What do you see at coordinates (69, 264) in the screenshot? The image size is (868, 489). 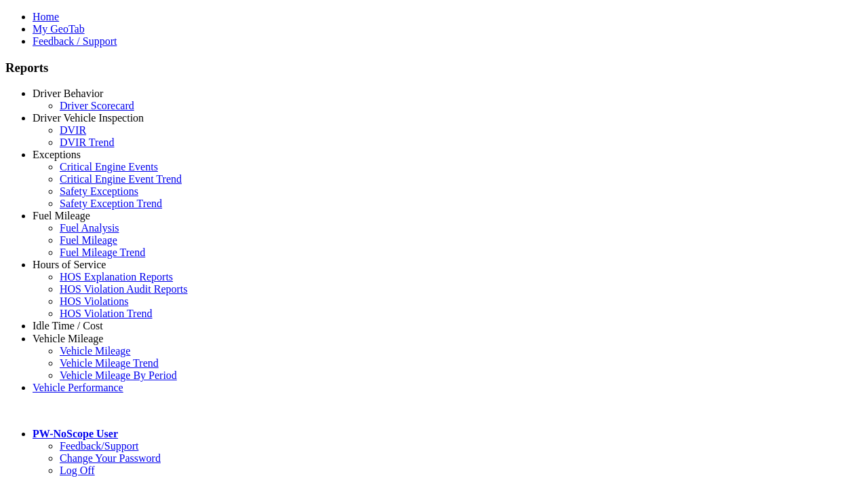 I see `a: Hours of Service` at bounding box center [69, 264].